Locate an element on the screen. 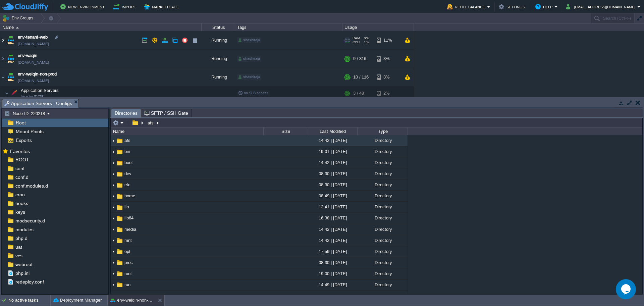  div: No active tasks is located at coordinates (29, 300).